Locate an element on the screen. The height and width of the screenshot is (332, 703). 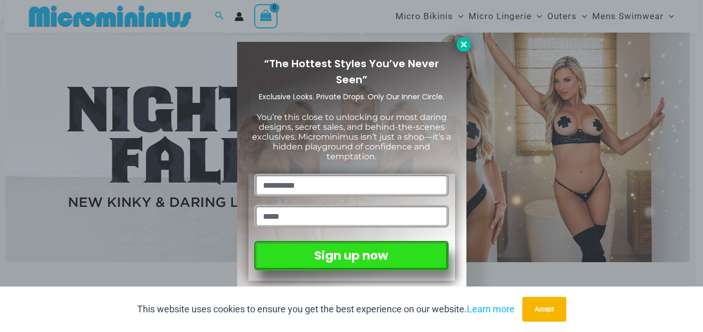
button: Accept is located at coordinates (544, 309).